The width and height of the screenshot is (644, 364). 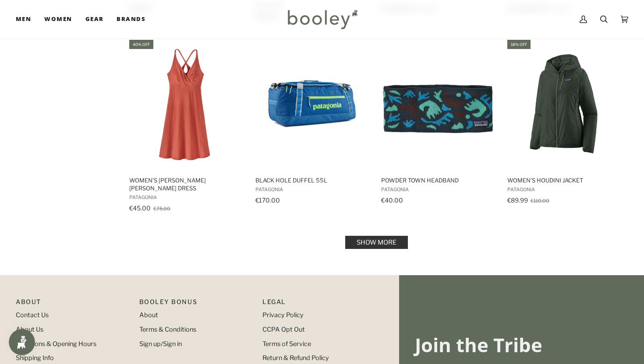 I want to click on div: 18% off, so click(x=519, y=44).